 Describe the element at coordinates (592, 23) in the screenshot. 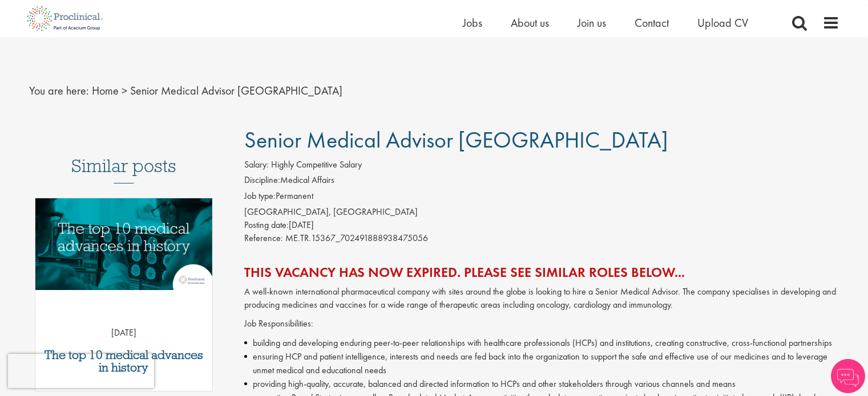

I see `span: Join us` at that location.